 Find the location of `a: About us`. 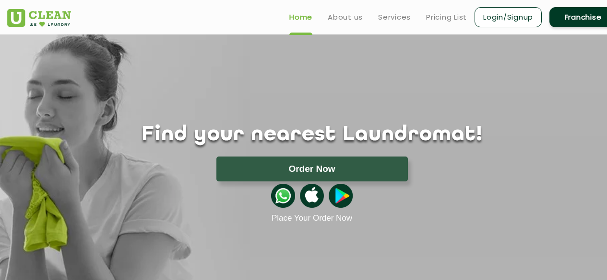

a: About us is located at coordinates (345, 17).